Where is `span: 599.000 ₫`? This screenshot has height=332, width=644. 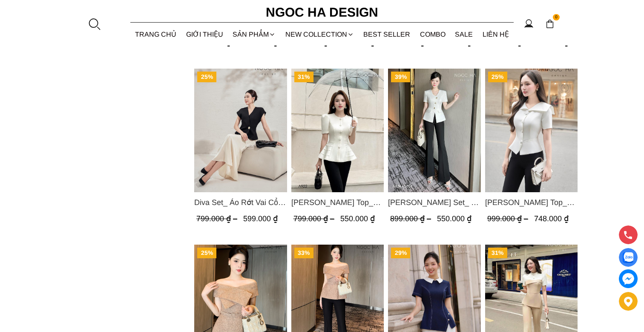
span: 599.000 ₫ is located at coordinates (260, 218).